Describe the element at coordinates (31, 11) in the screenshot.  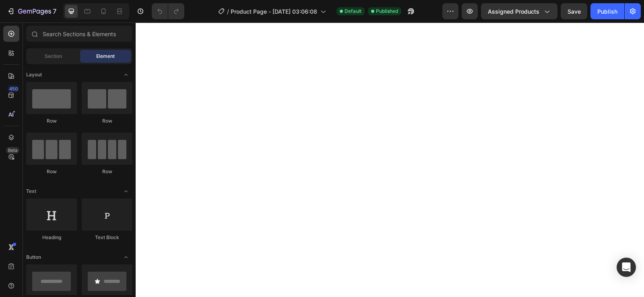
I see `button: 7` at that location.